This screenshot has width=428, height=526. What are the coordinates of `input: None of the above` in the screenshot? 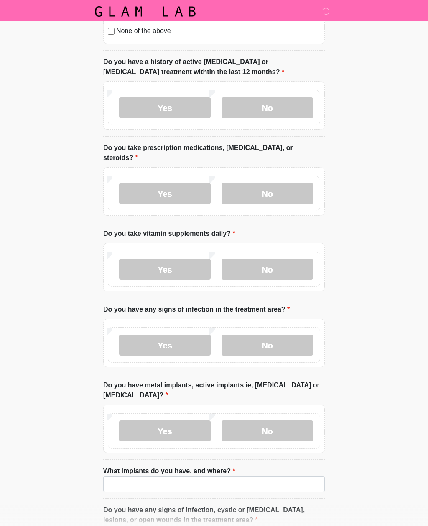 It's located at (111, 31).